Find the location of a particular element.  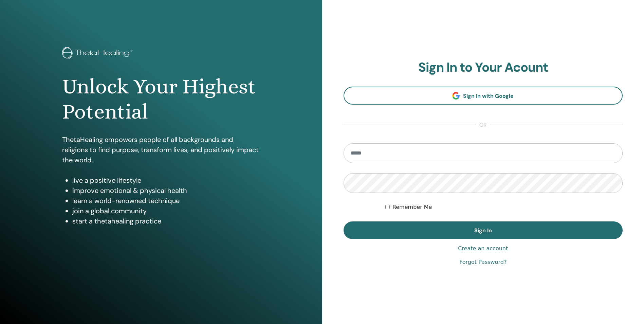

li: learn a world-renowned technique is located at coordinates (166, 201).